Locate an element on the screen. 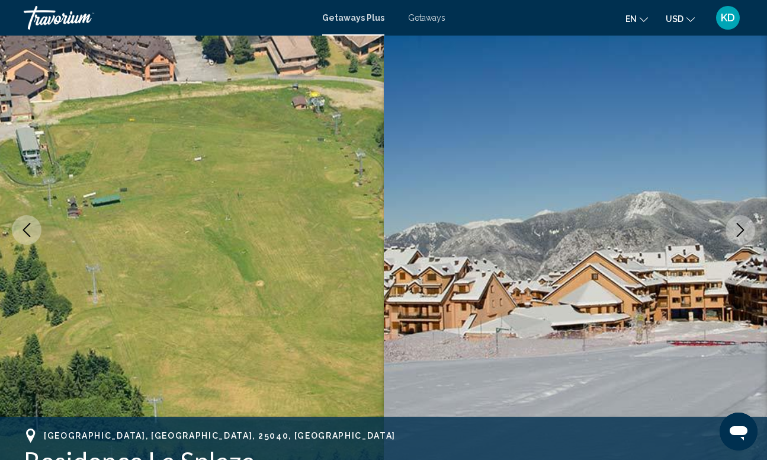  span: Getaways is located at coordinates (426, 18).